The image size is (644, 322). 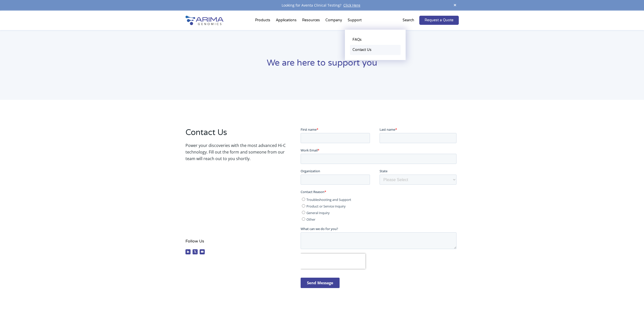 What do you see at coordinates (87, 2) in the screenshot?
I see `span: Last name` at bounding box center [87, 2].